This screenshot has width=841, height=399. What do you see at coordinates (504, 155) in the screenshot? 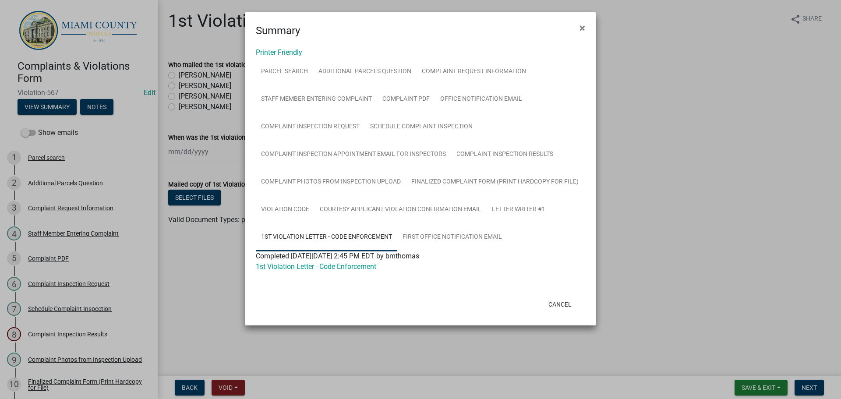
I see `a: Complaint Inspection Results` at bounding box center [504, 155].